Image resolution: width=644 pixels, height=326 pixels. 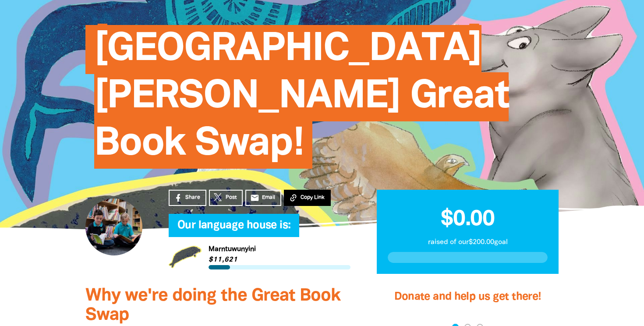 I want to click on a: Share, so click(x=188, y=197).